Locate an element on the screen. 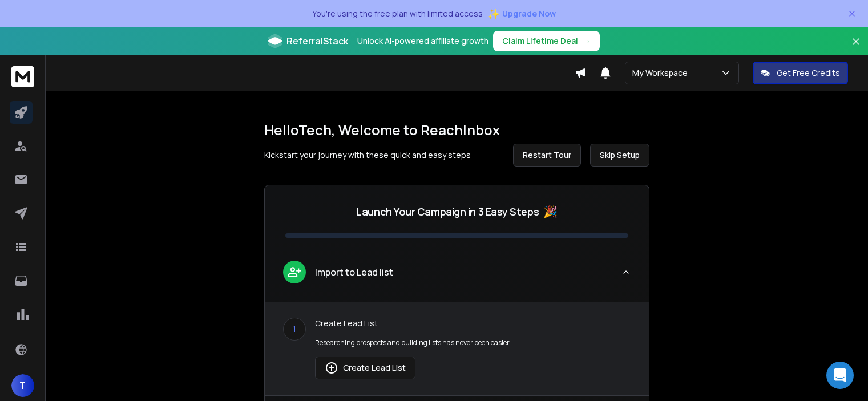 This screenshot has width=868, height=401. span: Upgrade Now is located at coordinates (529, 13).